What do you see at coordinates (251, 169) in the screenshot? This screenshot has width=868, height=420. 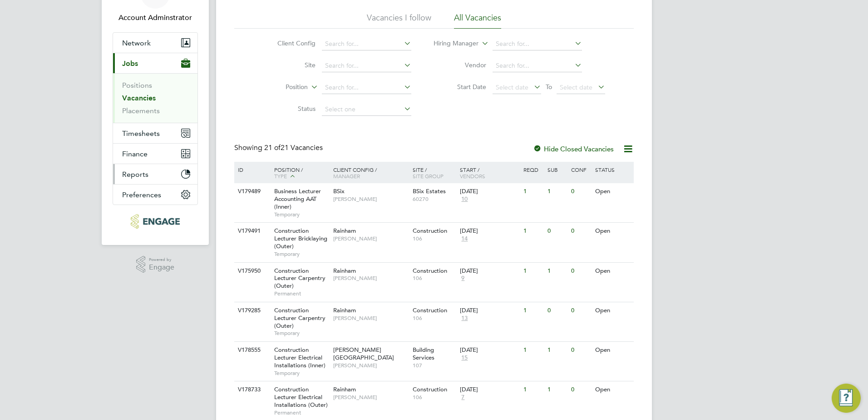 I see `div: ID` at bounding box center [251, 169].